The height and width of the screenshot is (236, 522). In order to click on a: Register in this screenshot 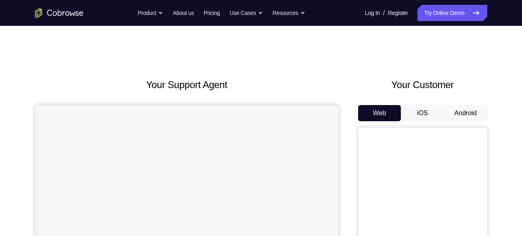, I will do `click(398, 13)`.